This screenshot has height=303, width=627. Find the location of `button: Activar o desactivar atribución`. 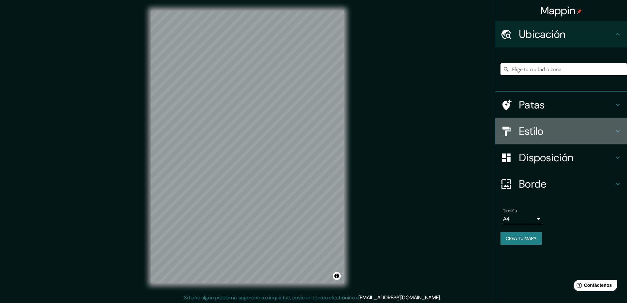

button: Activar o desactivar atribución is located at coordinates (337, 276).